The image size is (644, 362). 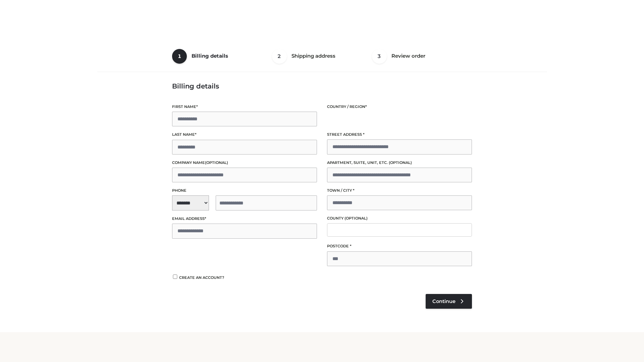 What do you see at coordinates (399, 191) in the screenshot?
I see `label: Town / City` at bounding box center [399, 191].